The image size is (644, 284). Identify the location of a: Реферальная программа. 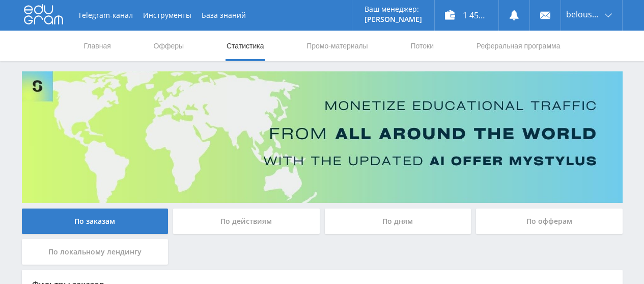
(518, 46).